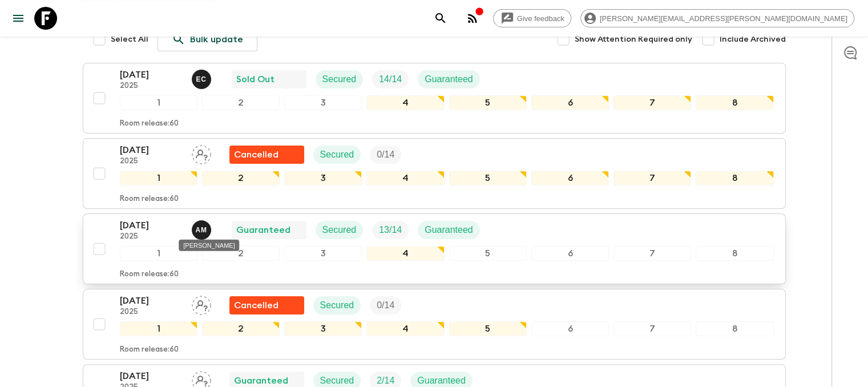 The height and width of the screenshot is (387, 868). Describe the element at coordinates (18, 18) in the screenshot. I see `button: menu` at that location.